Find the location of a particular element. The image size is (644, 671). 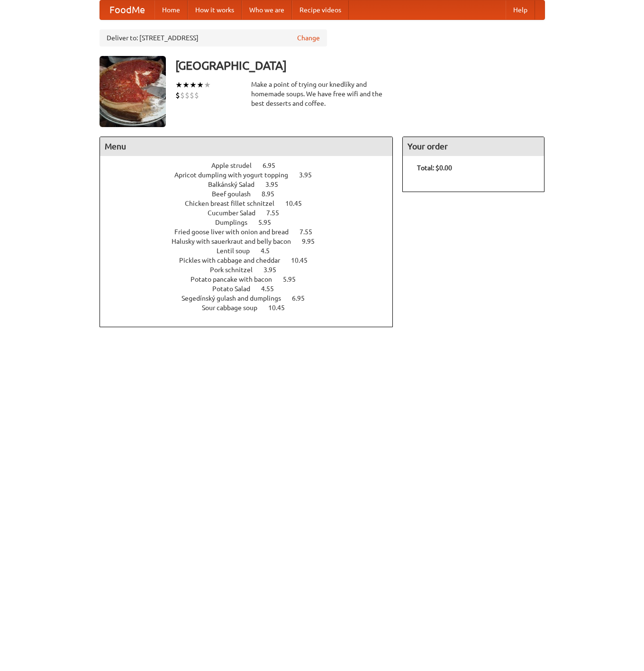

span: Cucumber Salad is located at coordinates (236, 212).